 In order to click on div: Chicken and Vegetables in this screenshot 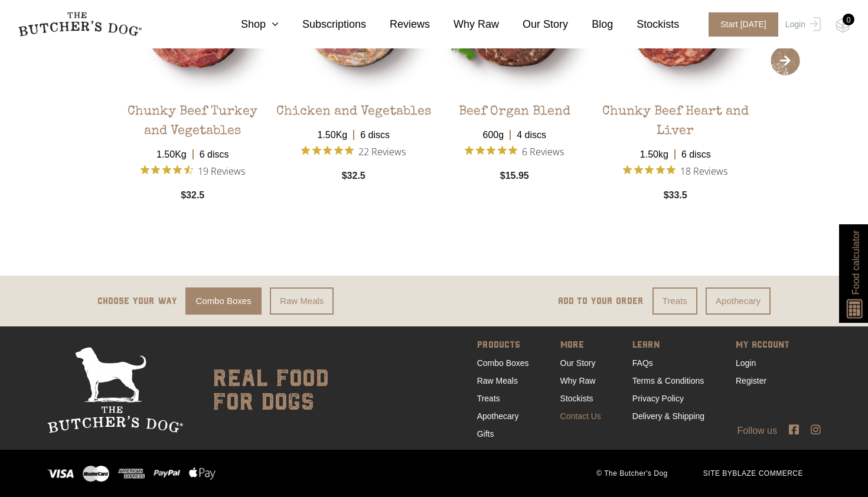, I will do `click(353, 108)`.